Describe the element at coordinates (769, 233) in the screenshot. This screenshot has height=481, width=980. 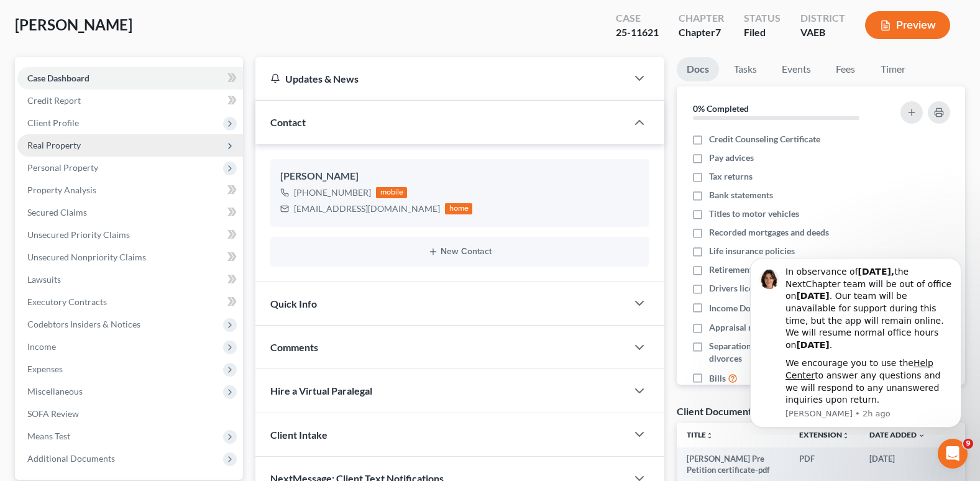
I see `span: Recorded mortgages and deeds` at that location.